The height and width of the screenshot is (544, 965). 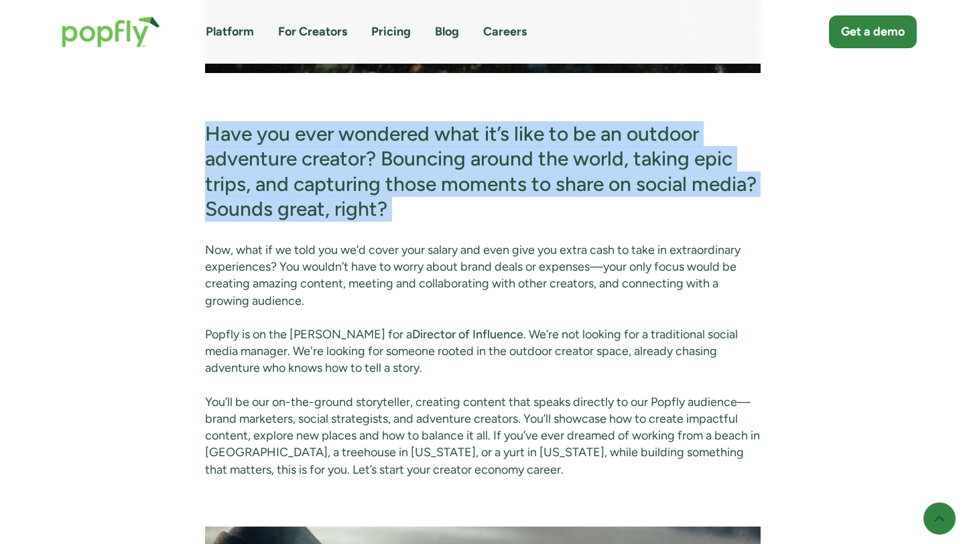 What do you see at coordinates (872, 31) in the screenshot?
I see `a: Get a demo` at bounding box center [872, 31].